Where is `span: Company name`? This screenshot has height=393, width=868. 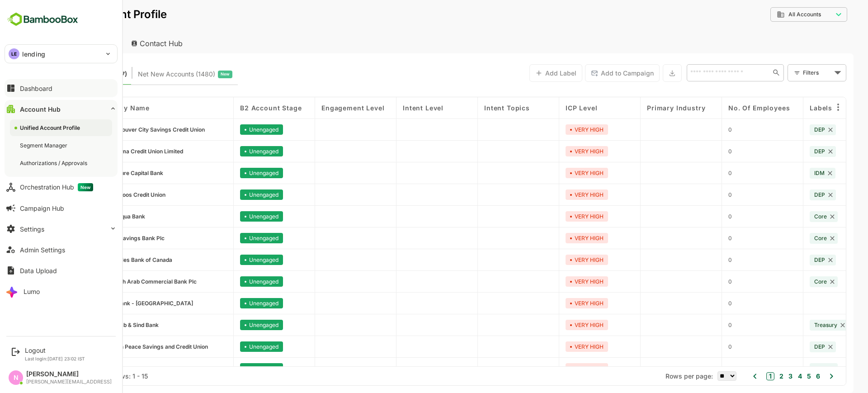
span: Company name is located at coordinates (91, 108).